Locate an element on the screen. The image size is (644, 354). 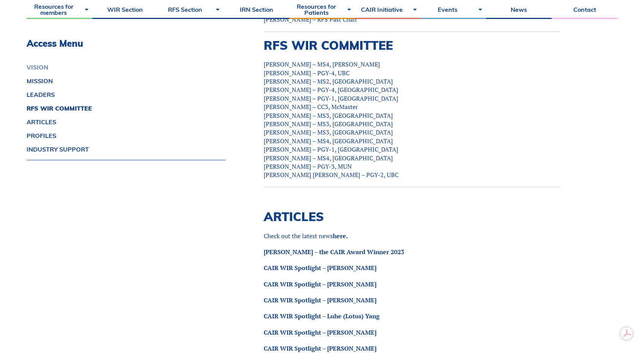
a: CAIR WIR Spotlight – Luhe (Lotus) Yang is located at coordinates (321, 316).